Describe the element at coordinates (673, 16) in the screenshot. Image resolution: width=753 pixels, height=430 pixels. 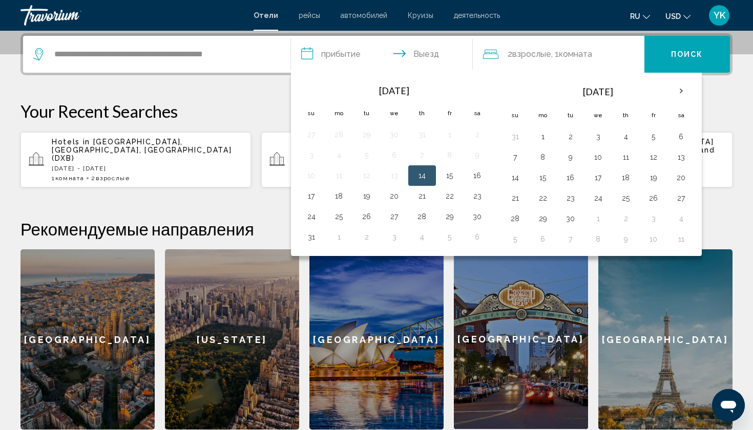
I see `span: USD` at that location.